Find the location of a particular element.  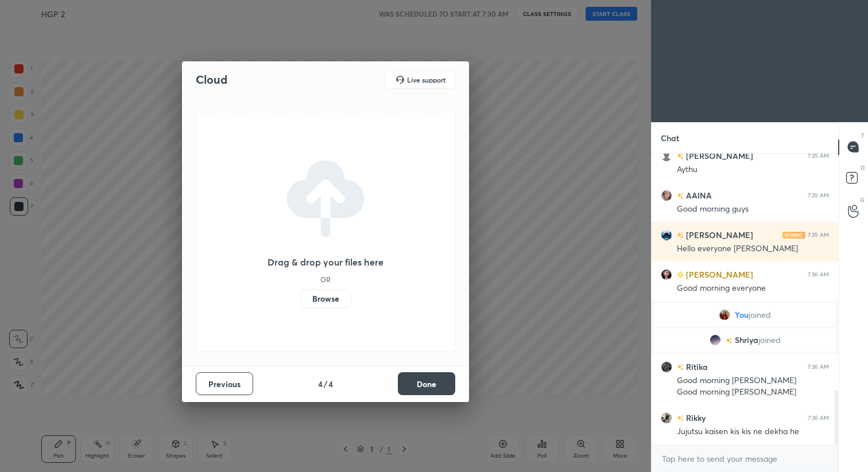

span: You is located at coordinates (742, 315).